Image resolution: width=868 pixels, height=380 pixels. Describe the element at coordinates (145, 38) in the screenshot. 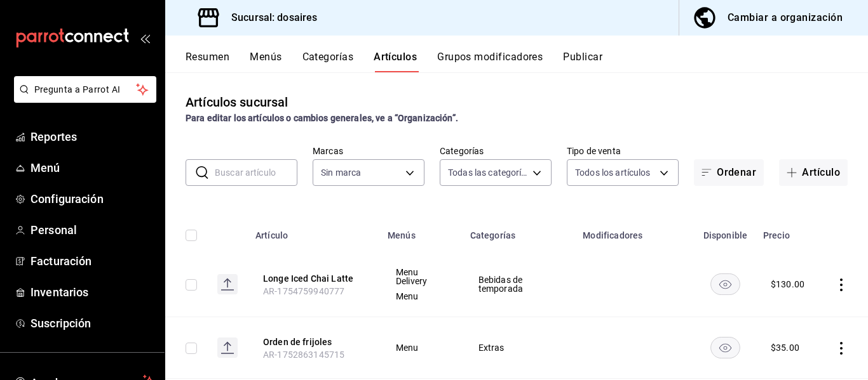

I see `button: open_drawer_menu` at that location.